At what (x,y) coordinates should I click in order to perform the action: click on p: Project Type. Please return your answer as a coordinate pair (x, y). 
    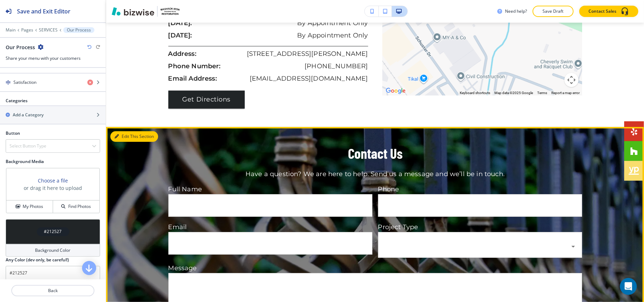
    Looking at the image, I should click on (480, 227).